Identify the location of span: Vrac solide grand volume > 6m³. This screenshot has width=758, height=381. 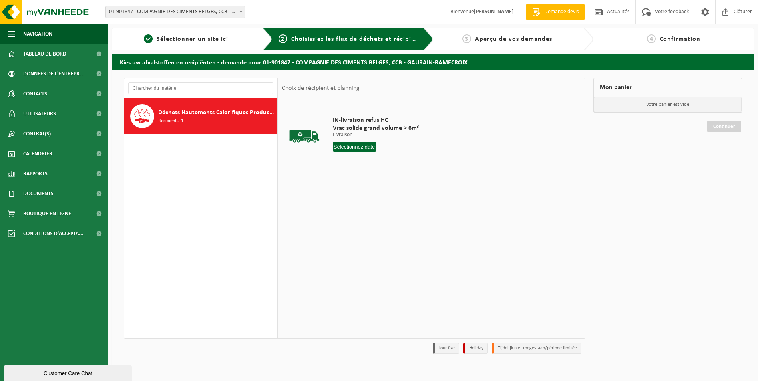
(375, 128).